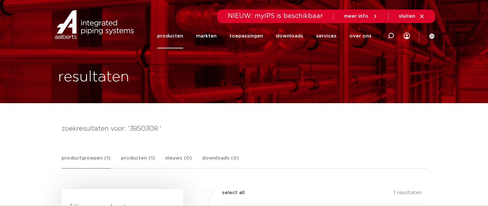 The width and height of the screenshot is (488, 206). I want to click on label: select all, so click(228, 193).